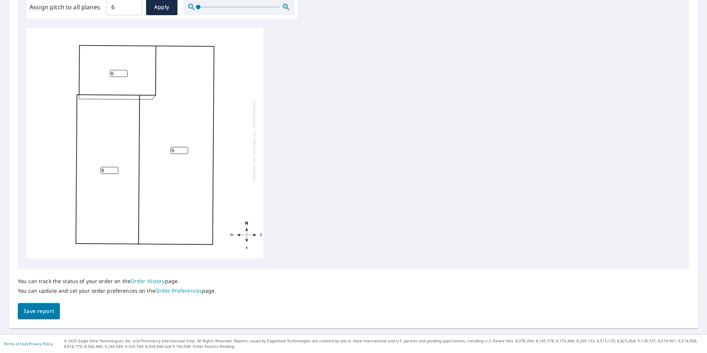 The image size is (707, 353). What do you see at coordinates (148, 281) in the screenshot?
I see `a: Order History` at bounding box center [148, 281].